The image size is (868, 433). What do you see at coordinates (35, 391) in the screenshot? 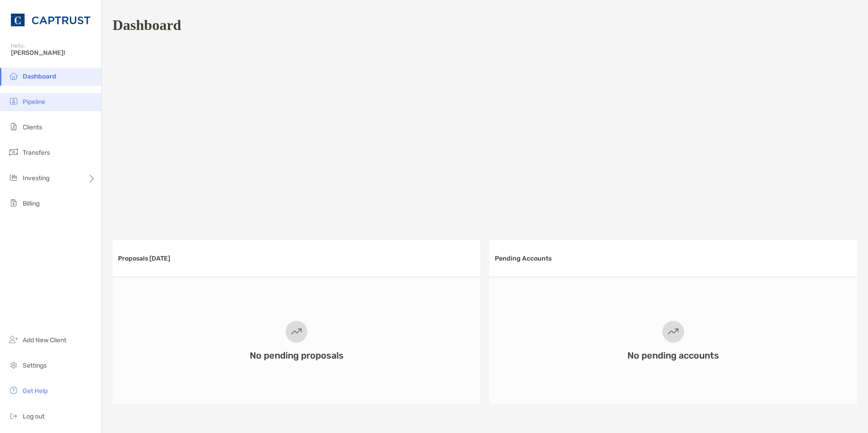
I see `span: Get Help` at bounding box center [35, 391].